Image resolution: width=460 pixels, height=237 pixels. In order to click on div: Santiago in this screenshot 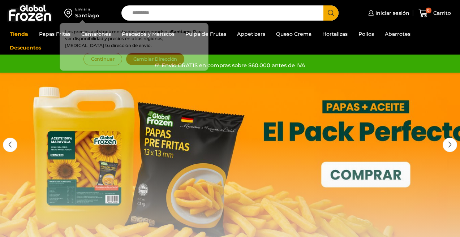, I will do `click(87, 16)`.